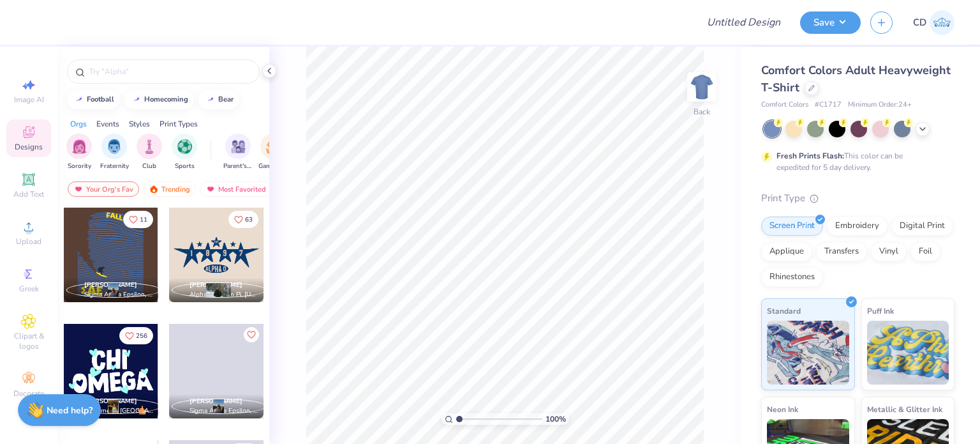 The image size is (980, 444). Describe the element at coordinates (29, 147) in the screenshot. I see `span: Designs` at that location.